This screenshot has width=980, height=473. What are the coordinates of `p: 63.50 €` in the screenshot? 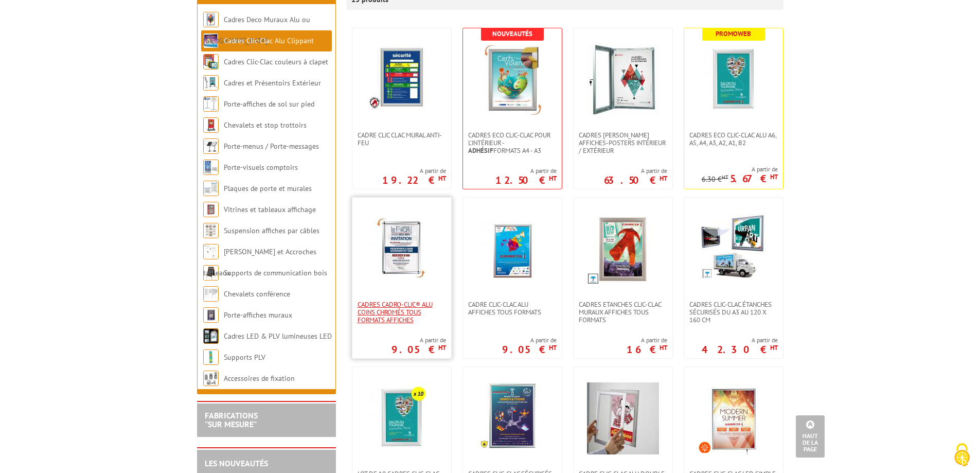 It's located at (636, 180).